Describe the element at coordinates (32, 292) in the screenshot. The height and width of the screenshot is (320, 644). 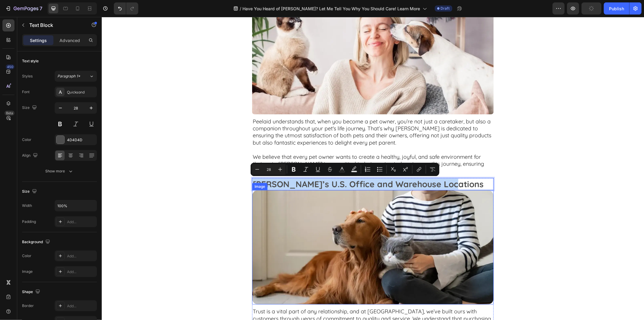
I see `div: Shape` at that location.